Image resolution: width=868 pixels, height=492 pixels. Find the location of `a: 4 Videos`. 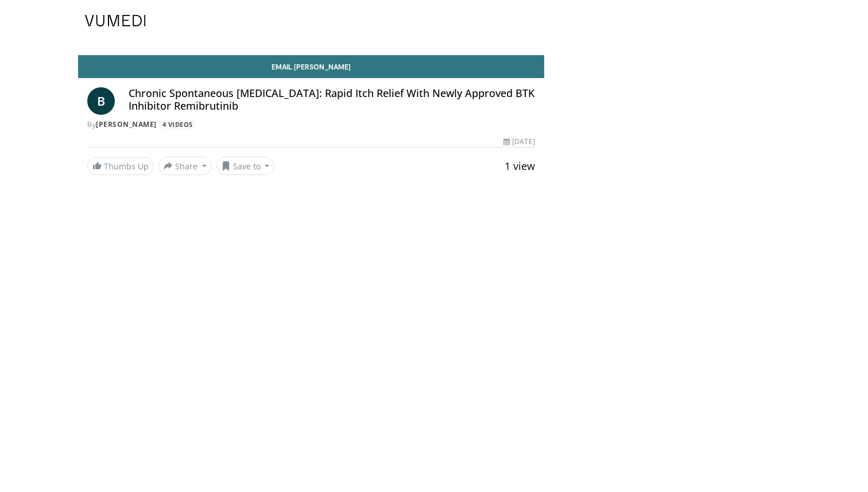

a: 4 Videos is located at coordinates (178, 124).